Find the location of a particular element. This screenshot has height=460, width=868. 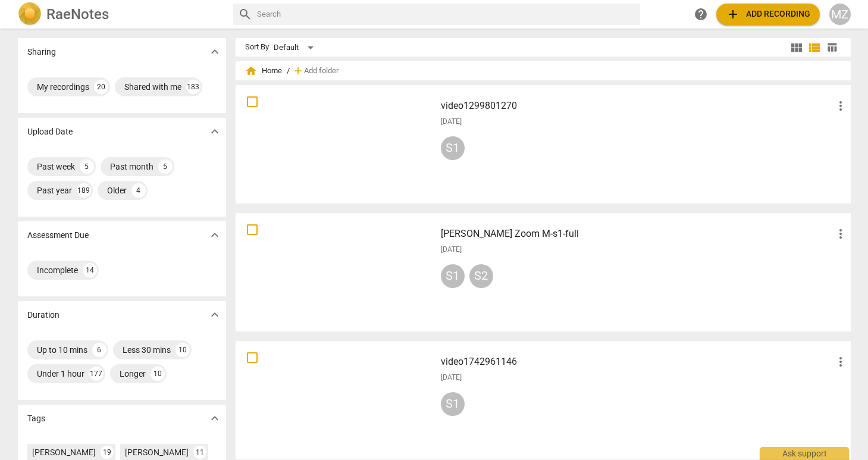

span: Add folder is located at coordinates (322, 71).